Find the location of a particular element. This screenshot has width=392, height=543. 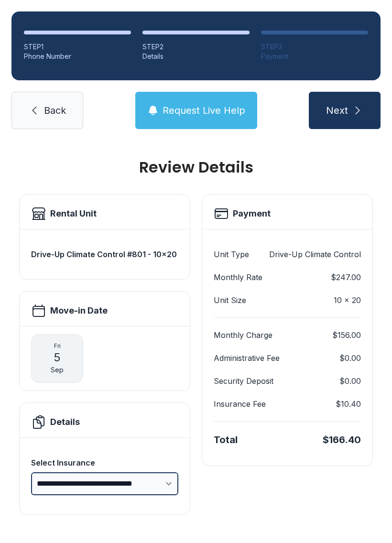

h1: Review Details is located at coordinates (196, 167).